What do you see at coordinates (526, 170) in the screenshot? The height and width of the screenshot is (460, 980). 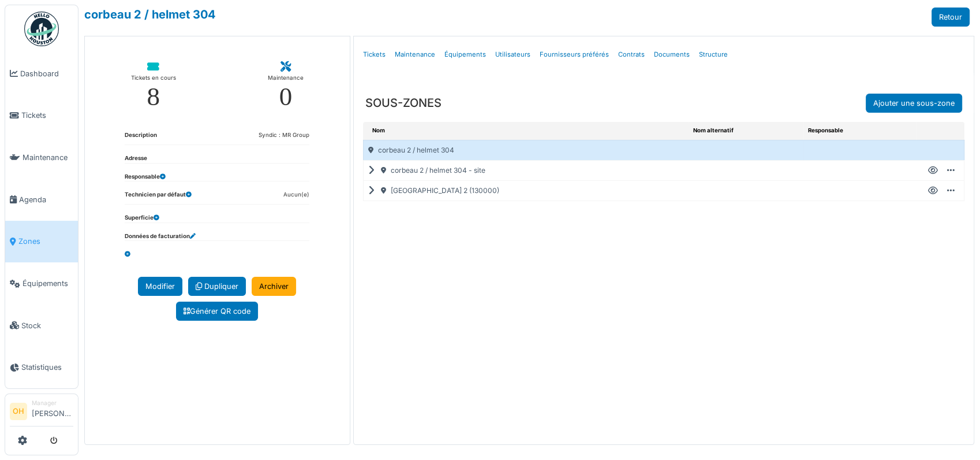 I see `div: corbeau 2 / helmet 304 - site` at bounding box center [526, 170].